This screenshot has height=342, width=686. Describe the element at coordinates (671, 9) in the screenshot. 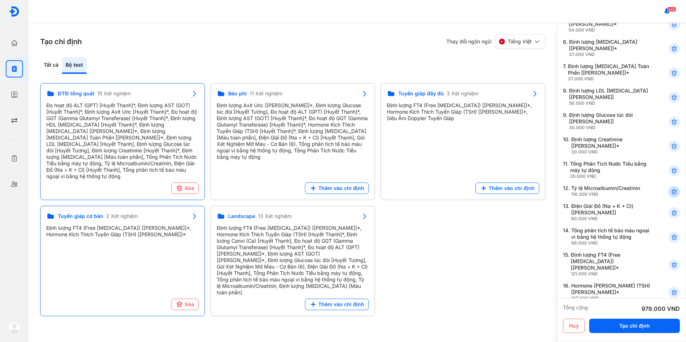

I see `span: 565` at that location.